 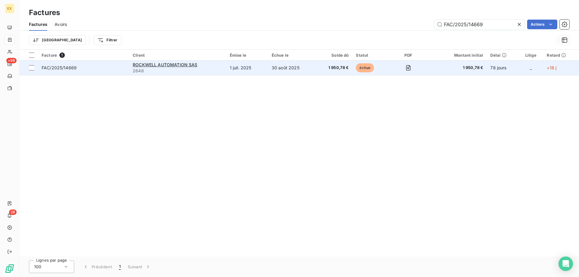 What do you see at coordinates (292, 68) in the screenshot?
I see `td: 30 août 2025` at bounding box center [292, 68].